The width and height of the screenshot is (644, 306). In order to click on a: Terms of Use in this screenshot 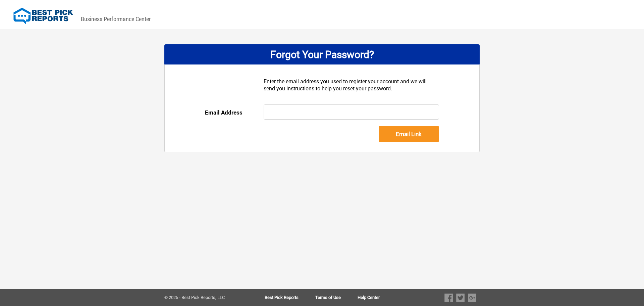, I will do `click(336, 298)`.